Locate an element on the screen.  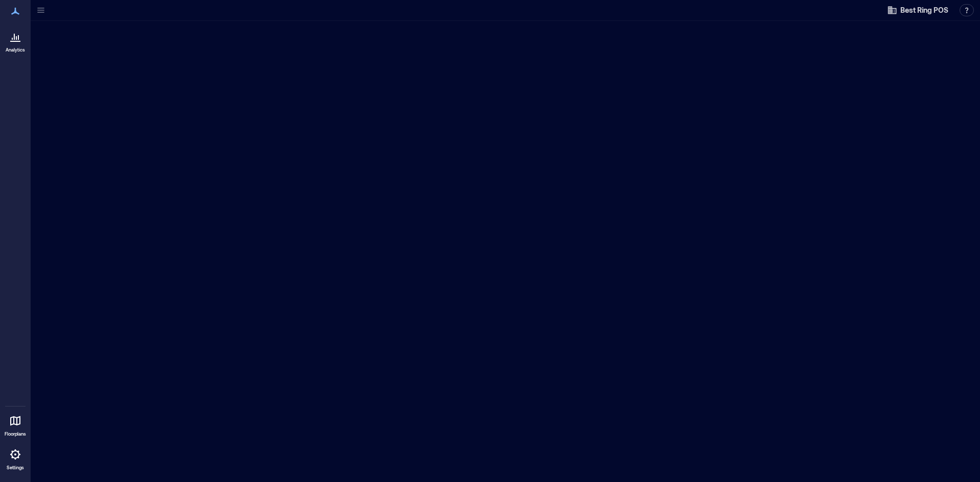
p: Settings is located at coordinates (15, 468).